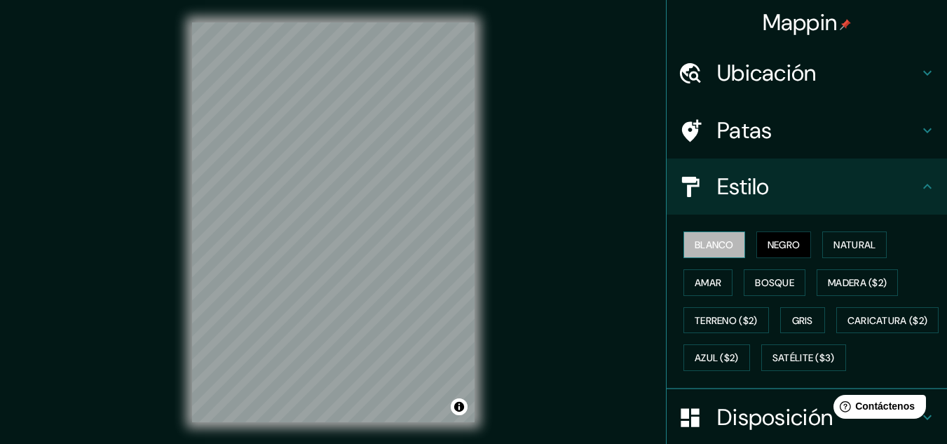 The width and height of the screenshot is (947, 444). Describe the element at coordinates (857, 283) in the screenshot. I see `button: Madera ($2)` at that location.